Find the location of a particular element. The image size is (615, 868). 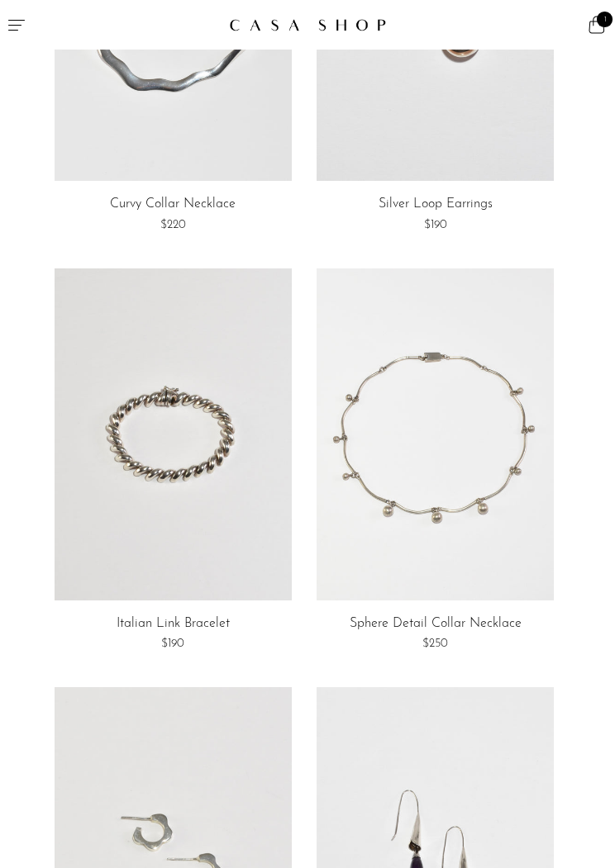

span: 1 is located at coordinates (604, 19).